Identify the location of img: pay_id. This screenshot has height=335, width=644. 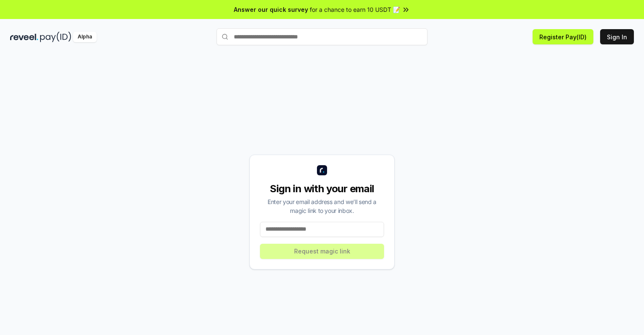
(56, 37).